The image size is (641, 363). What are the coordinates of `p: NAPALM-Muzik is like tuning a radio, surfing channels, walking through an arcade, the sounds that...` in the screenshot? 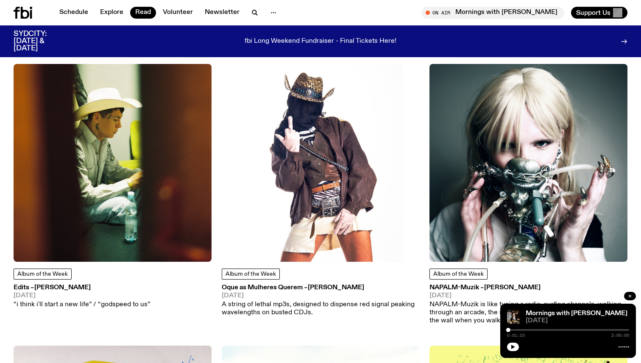 It's located at (528, 313).